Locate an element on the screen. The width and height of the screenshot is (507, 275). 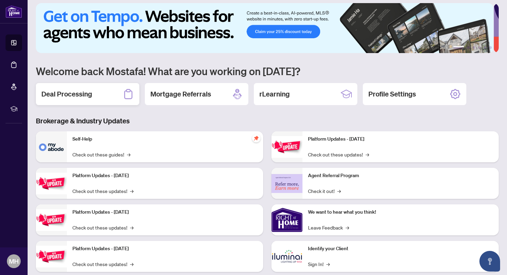
button: 6 is located at coordinates (490, 48).